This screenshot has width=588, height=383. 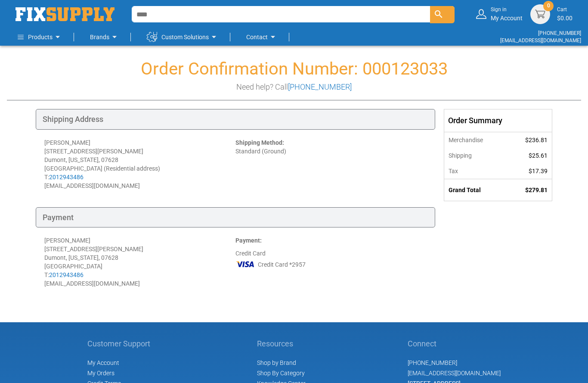 What do you see at coordinates (331, 262) in the screenshot?
I see `div: Credit Card` at bounding box center [331, 262].